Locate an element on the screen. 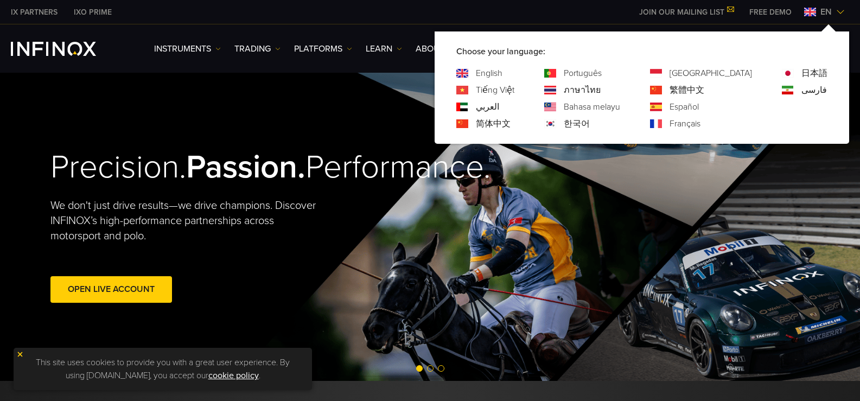  strong: Passion. is located at coordinates (246, 167).